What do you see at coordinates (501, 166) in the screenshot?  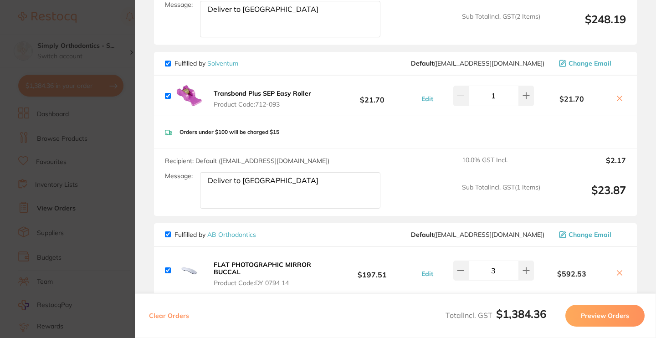 I see `span: 10.0 % GST Incl.` at bounding box center [501, 166].